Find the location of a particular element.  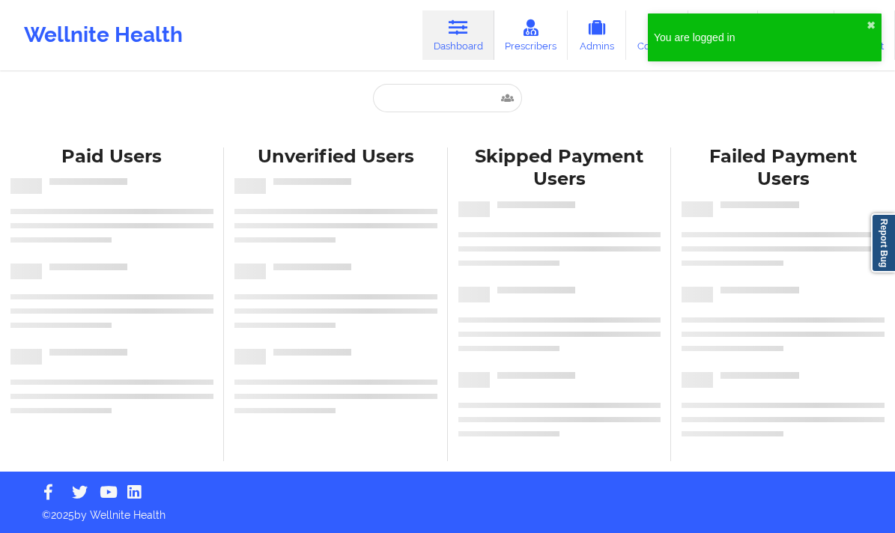

button: close is located at coordinates (871, 25).